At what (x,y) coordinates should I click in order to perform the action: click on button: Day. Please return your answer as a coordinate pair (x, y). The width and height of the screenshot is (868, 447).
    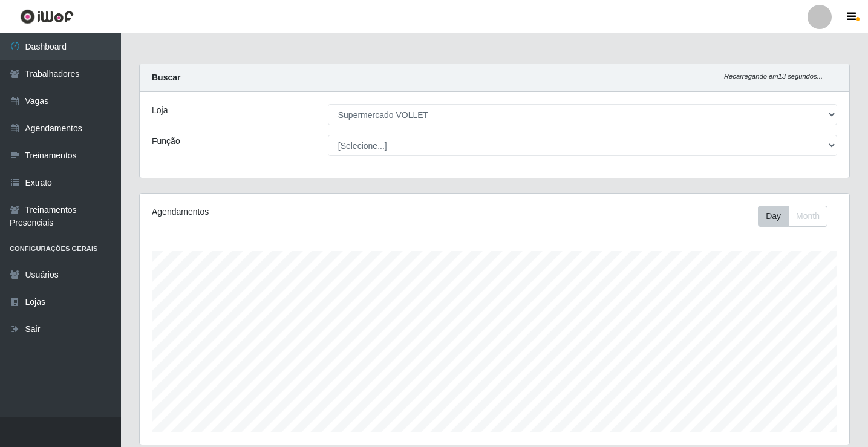
    Looking at the image, I should click on (773, 216).